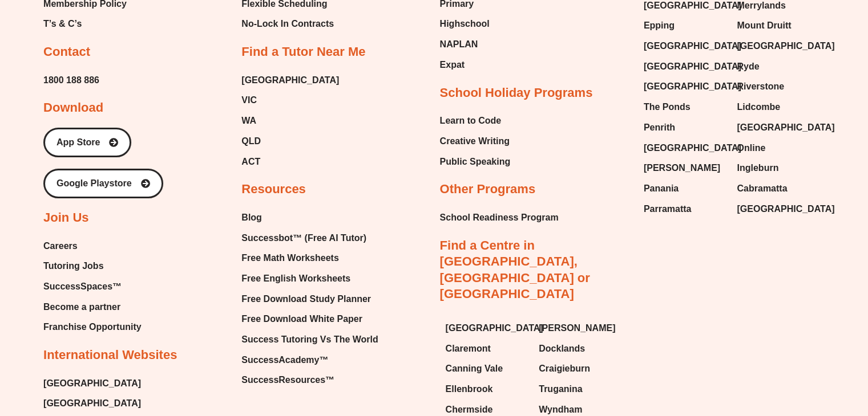 The image size is (868, 416). I want to click on a: Franchise Opportunity, so click(93, 328).